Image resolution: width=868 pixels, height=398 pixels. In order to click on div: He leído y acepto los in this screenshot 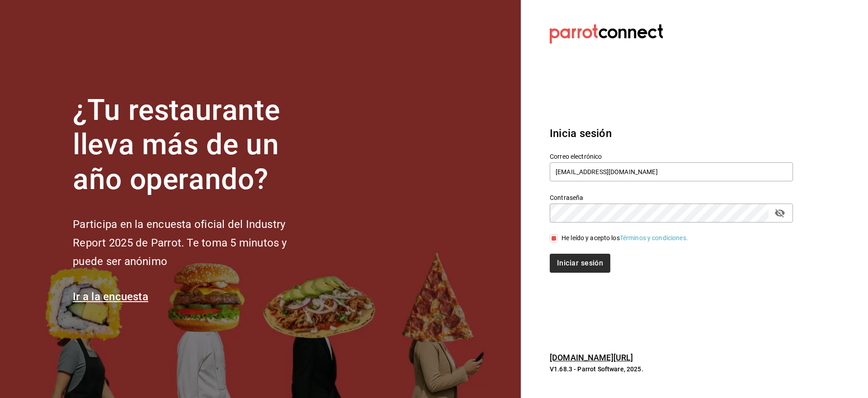, I will do `click(625, 238)`.